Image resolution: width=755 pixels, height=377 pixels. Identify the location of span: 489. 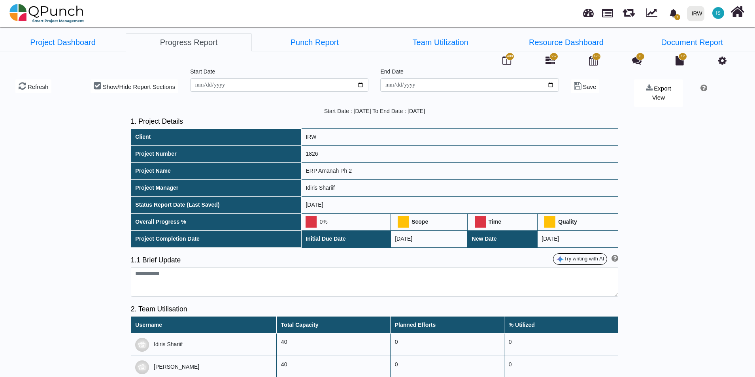
(509, 56).